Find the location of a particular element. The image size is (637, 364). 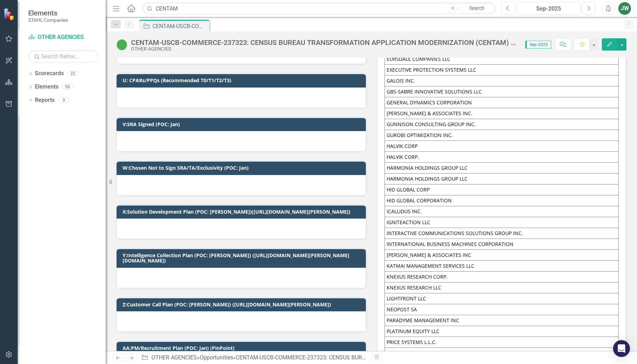

td: KATMAI MANAGEMENT SERVICES LLC is located at coordinates (501, 266).